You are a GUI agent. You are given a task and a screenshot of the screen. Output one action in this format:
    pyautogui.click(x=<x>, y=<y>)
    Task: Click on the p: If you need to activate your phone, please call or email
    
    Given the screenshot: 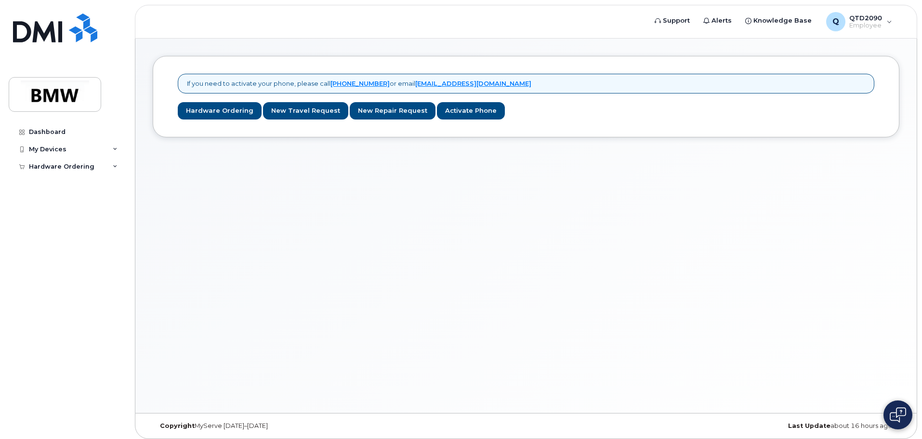 What is the action you would take?
    pyautogui.click(x=359, y=83)
    